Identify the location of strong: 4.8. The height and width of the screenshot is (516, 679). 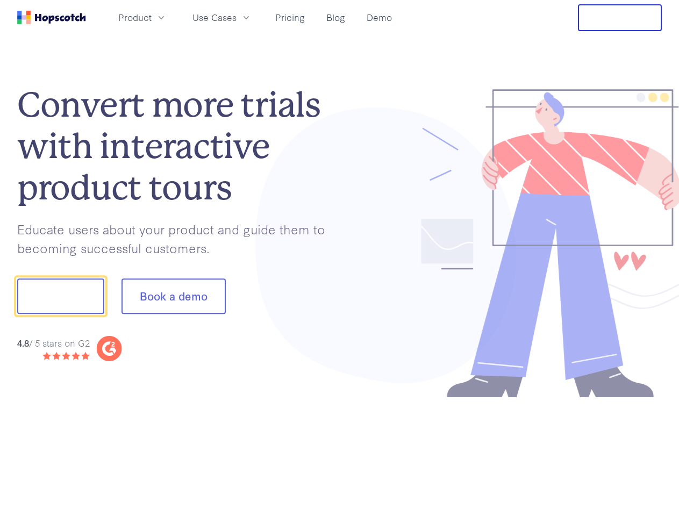
(23, 342).